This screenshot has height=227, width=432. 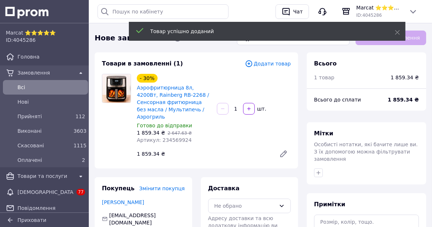 What do you see at coordinates (83, 160) in the screenshot?
I see `span: 2` at bounding box center [83, 160].